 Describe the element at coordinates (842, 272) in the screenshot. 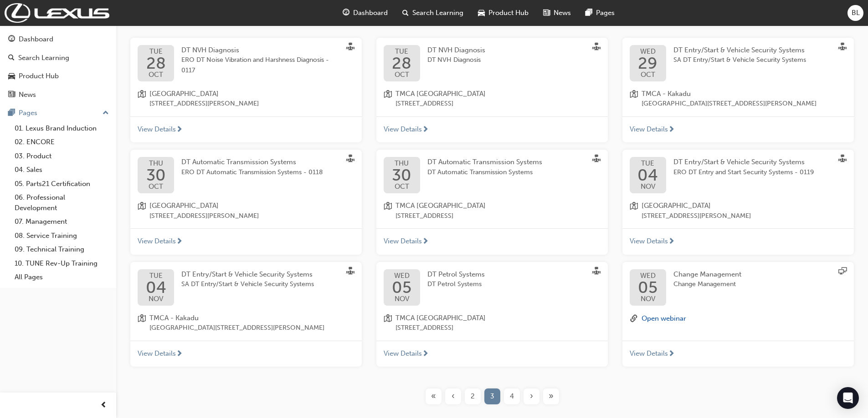

I see `span: sessionType_ONLINE_URL-icon` at that location.